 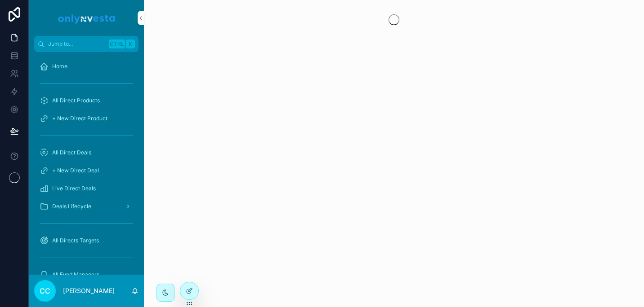 What do you see at coordinates (60, 66) in the screenshot?
I see `span: Home` at bounding box center [60, 66].